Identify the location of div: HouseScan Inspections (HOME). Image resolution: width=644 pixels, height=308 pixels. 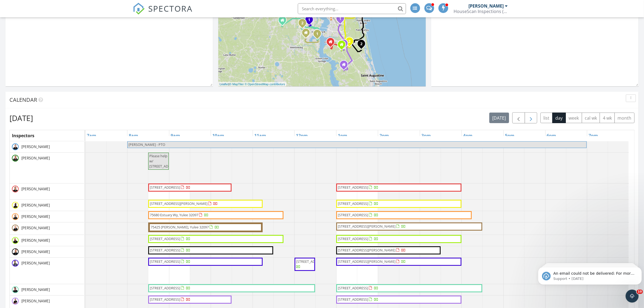
(481, 11).